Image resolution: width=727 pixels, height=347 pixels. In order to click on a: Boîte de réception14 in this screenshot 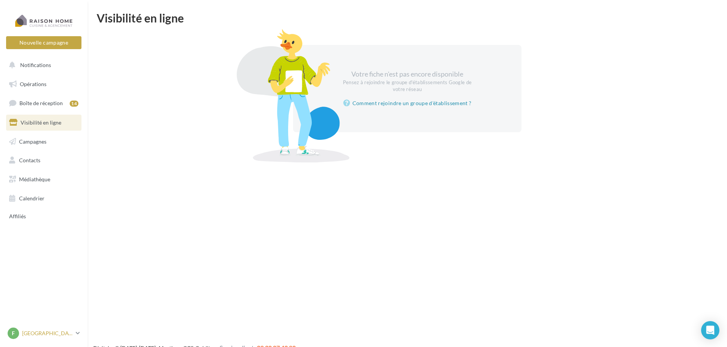, I will do `click(44, 103)`.